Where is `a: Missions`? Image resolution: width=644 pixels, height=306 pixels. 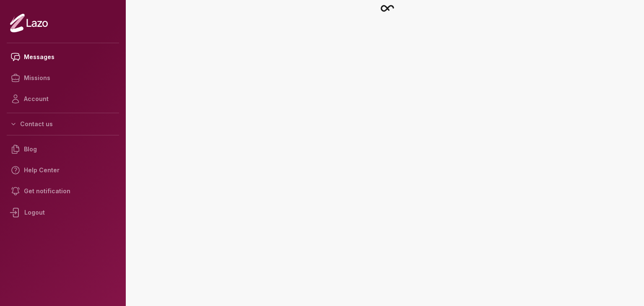
a: Missions is located at coordinates (63, 78).